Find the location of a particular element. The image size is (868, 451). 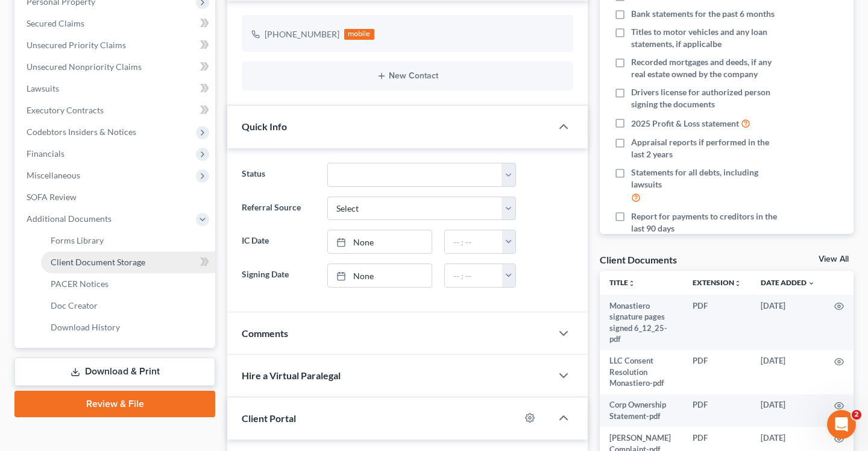

a: Date Added expand_more is located at coordinates (788, 282).